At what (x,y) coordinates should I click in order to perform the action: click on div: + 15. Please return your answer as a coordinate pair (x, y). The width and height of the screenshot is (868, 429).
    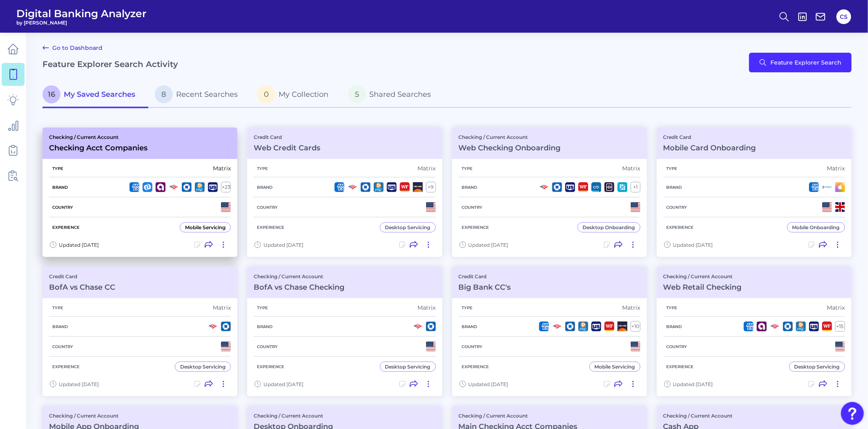
    Looking at the image, I should click on (840, 326).